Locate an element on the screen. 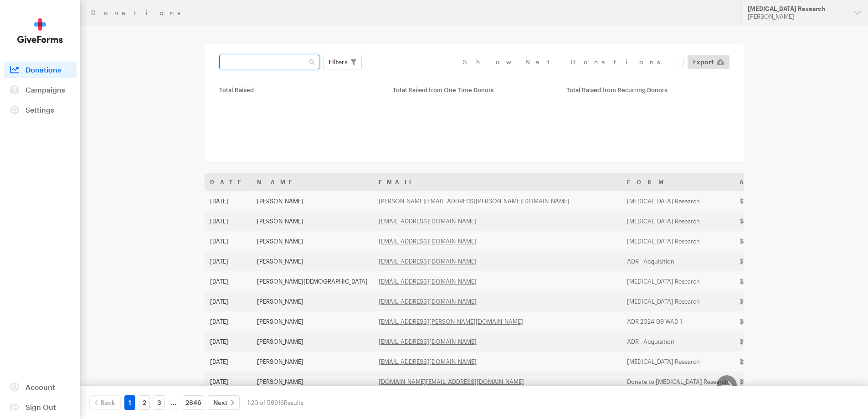 The height and width of the screenshot is (419, 868). td: $26.58 is located at coordinates (771, 201).